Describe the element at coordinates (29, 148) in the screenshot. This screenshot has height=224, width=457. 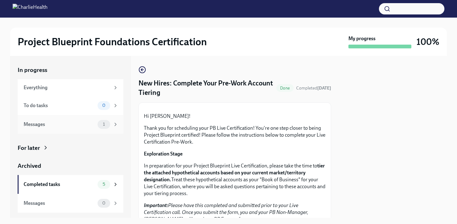
I see `div: For later` at that location.